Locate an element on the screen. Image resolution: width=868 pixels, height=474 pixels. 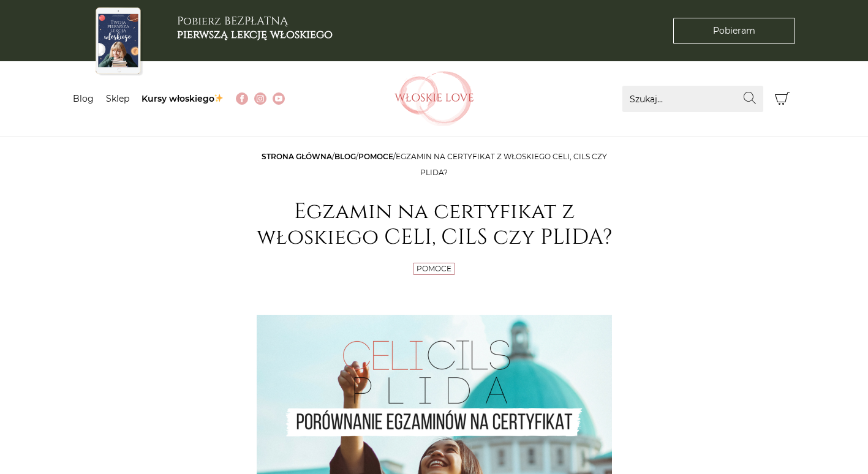
span: Pobieram is located at coordinates (734, 31).